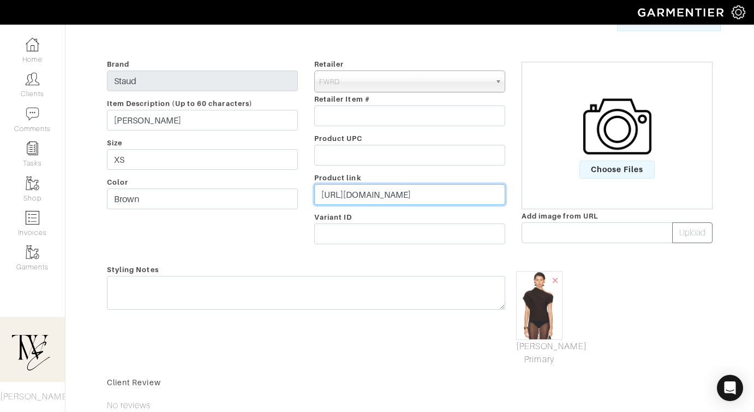  I want to click on img: clients-icon-6bae9207a08558b7cb47a8932f037763ab4055f8c8b6bfacd5dc20c3e0201464.png, so click(32, 79).